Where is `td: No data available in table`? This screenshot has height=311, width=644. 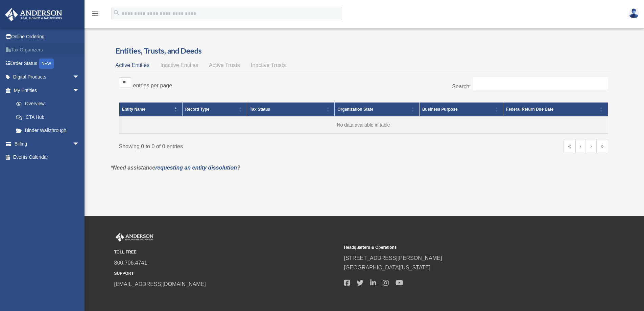 td: No data available in table is located at coordinates (363, 125).